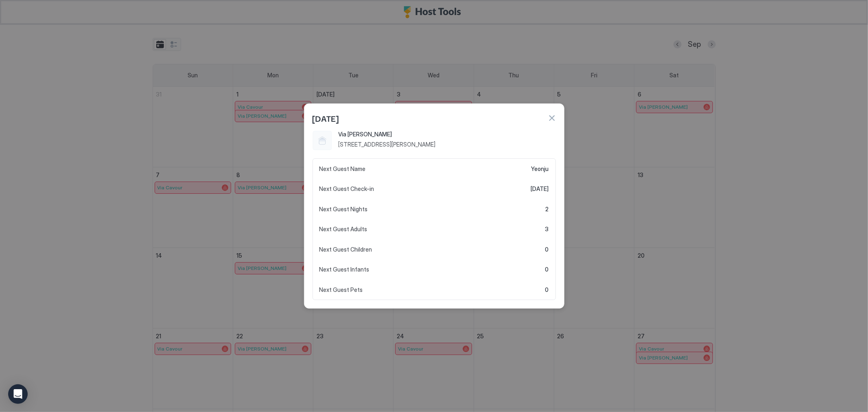 The width and height of the screenshot is (868, 412). What do you see at coordinates (342, 169) in the screenshot?
I see `span: Next Guest Name` at bounding box center [342, 169].